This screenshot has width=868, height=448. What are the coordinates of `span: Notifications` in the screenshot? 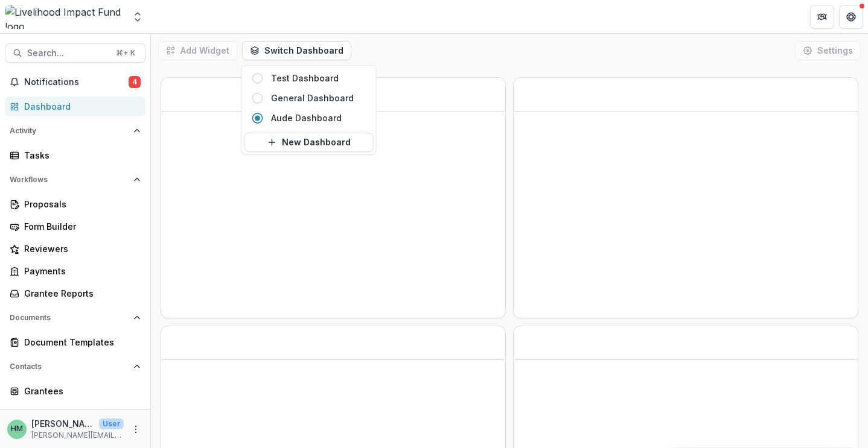 It's located at (76, 82).